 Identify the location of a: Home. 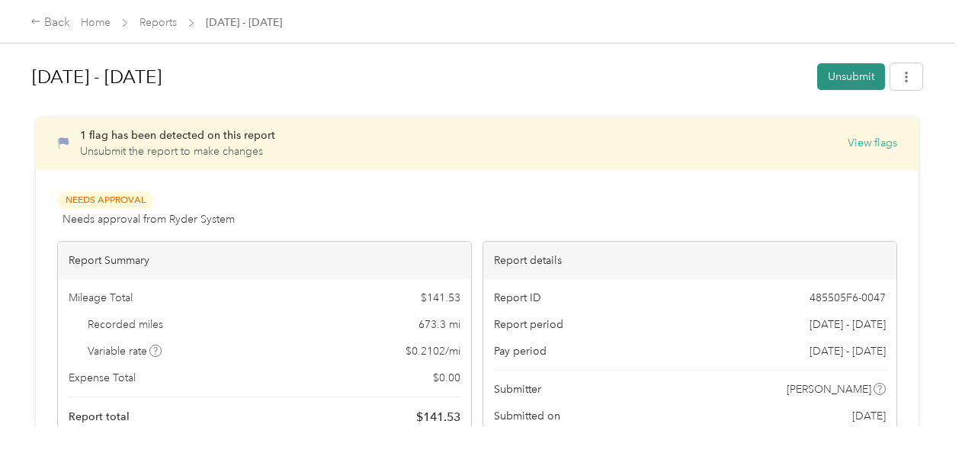
(95, 22).